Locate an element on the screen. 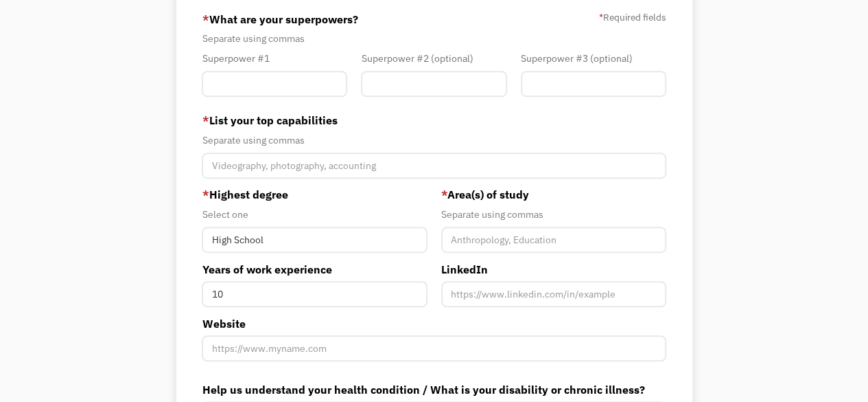  div: Superpower #1 is located at coordinates (274, 58).